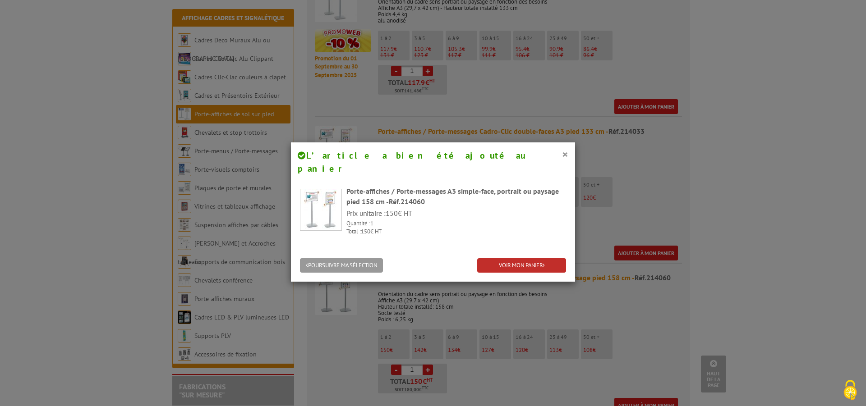 The image size is (866, 406). Describe the element at coordinates (456, 232) in the screenshot. I see `p: Total : € HT` at that location.